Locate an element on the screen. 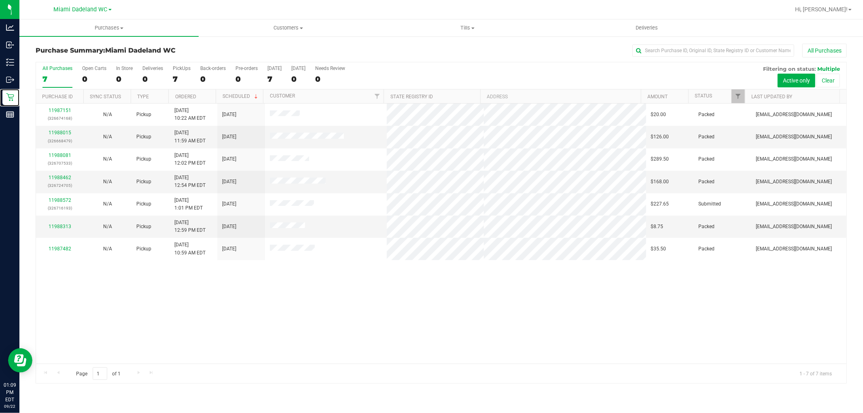 The width and height of the screenshot is (863, 413). button: Active only is located at coordinates (796, 80).